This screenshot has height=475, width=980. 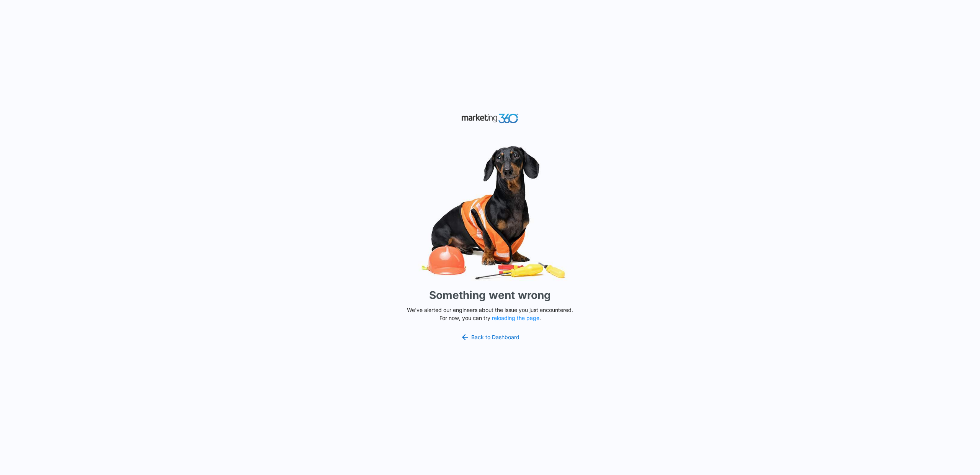 What do you see at coordinates (516, 318) in the screenshot?
I see `button: reloading the page` at bounding box center [516, 318].